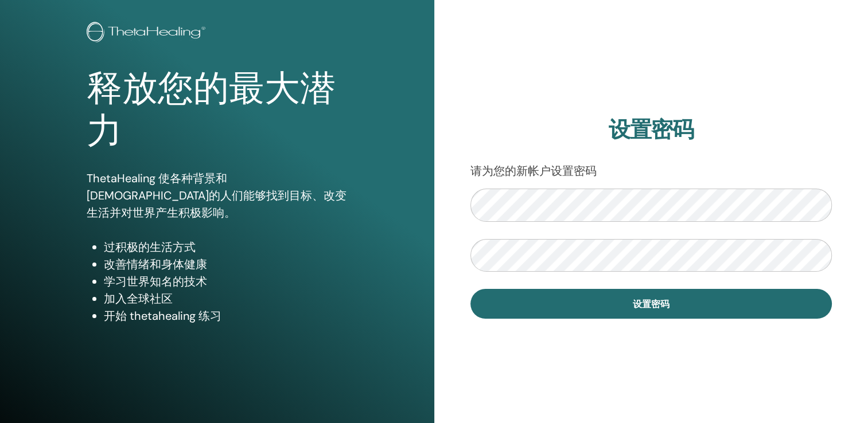  What do you see at coordinates (651, 130) in the screenshot?
I see `h2: 设置密码` at bounding box center [651, 130].